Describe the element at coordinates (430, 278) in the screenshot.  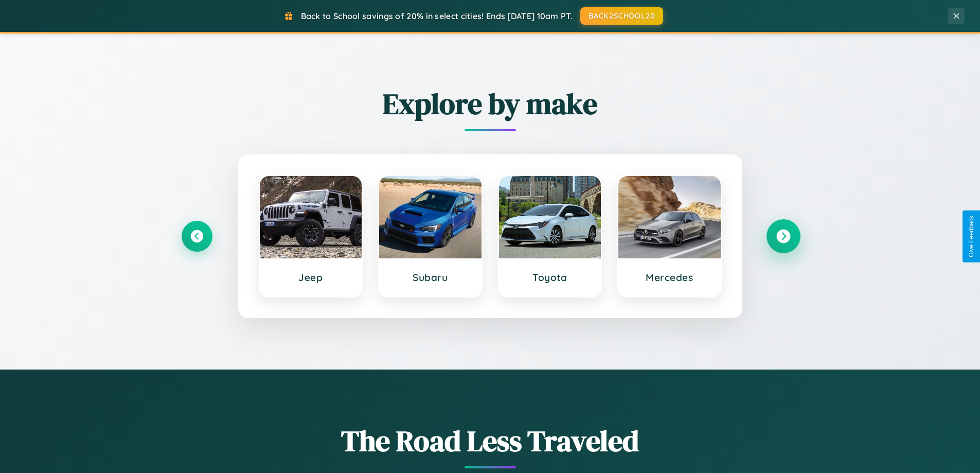
I see `h3: Subaru` at that location.